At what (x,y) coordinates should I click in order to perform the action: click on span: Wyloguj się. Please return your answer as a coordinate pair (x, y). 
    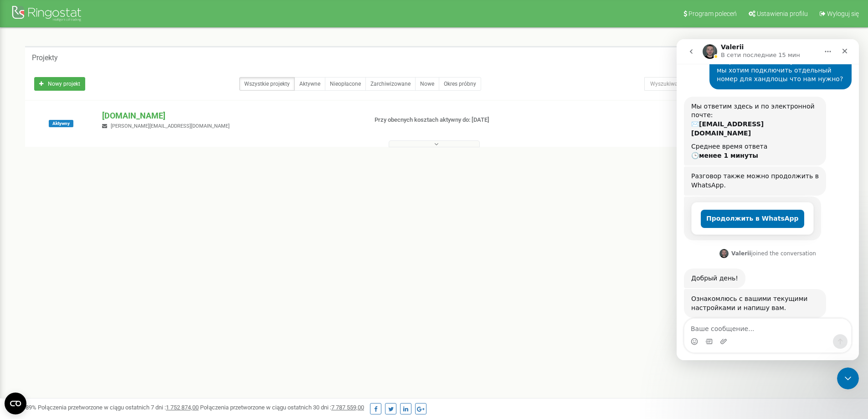
    Looking at the image, I should click on (843, 14).